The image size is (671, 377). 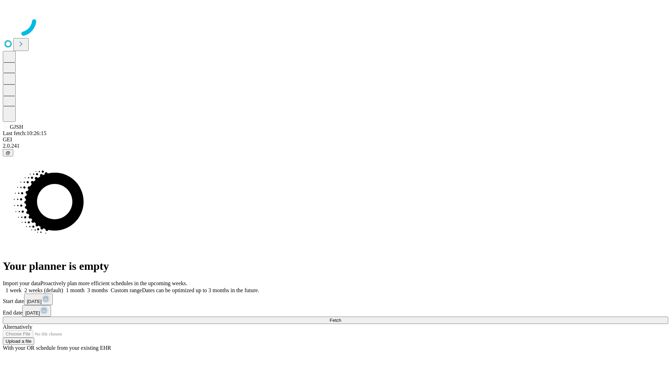 I want to click on span: 2 weeks (default), so click(x=44, y=290).